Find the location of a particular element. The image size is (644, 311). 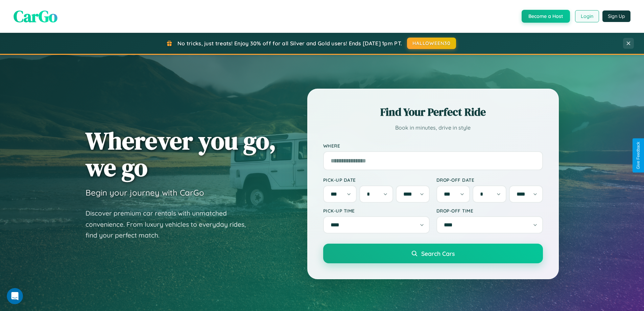

button: Search Cars is located at coordinates (433, 253).